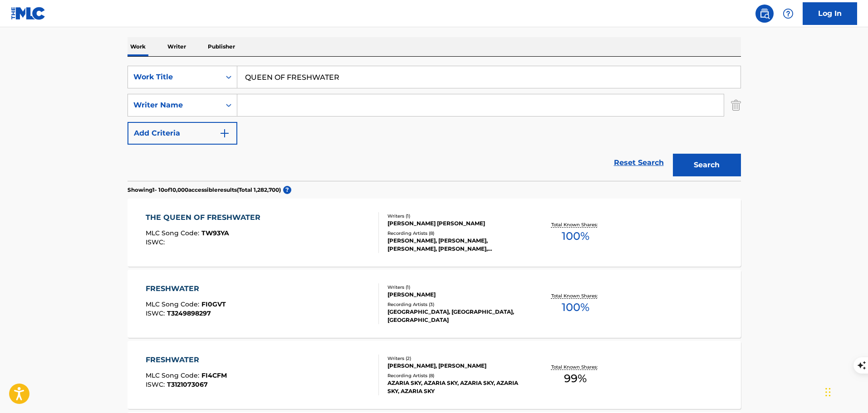 The width and height of the screenshot is (868, 413). I want to click on div: Recording Artists ( 3 ), so click(456, 304).